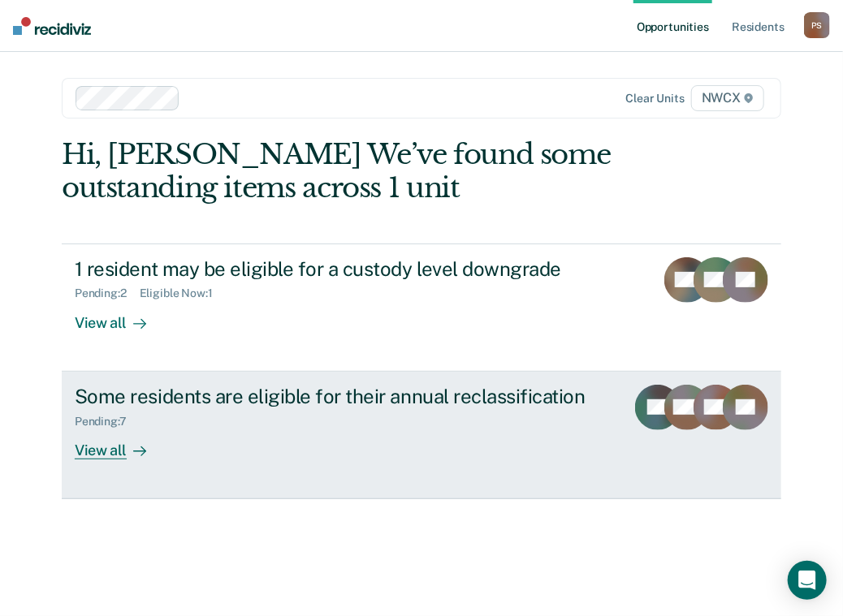 The height and width of the screenshot is (616, 843). Describe the element at coordinates (343, 396) in the screenshot. I see `div: Some residents are eligible for their annual reclassification` at that location.